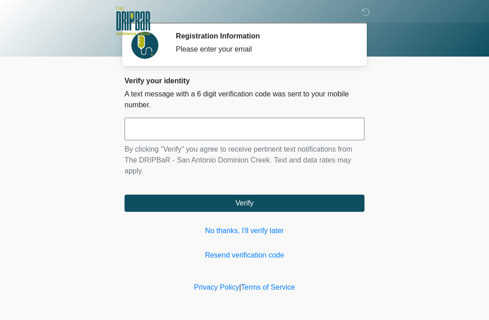 This screenshot has height=320, width=489. I want to click on p: By clicking "Verify" you agree to receive pertinent text notifications from The DRIPBaR - San Ant..., so click(244, 160).